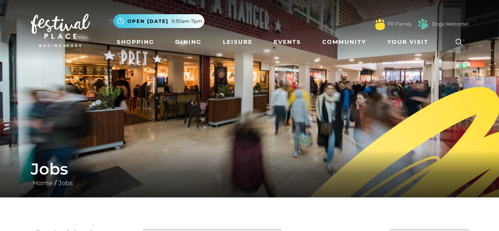 This screenshot has width=499, height=231. What do you see at coordinates (65, 182) in the screenshot?
I see `a: Jobs` at bounding box center [65, 182].